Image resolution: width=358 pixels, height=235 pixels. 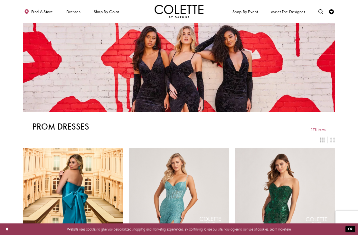 What do you see at coordinates (38, 12) in the screenshot?
I see `a: Find a store` at bounding box center [38, 12].